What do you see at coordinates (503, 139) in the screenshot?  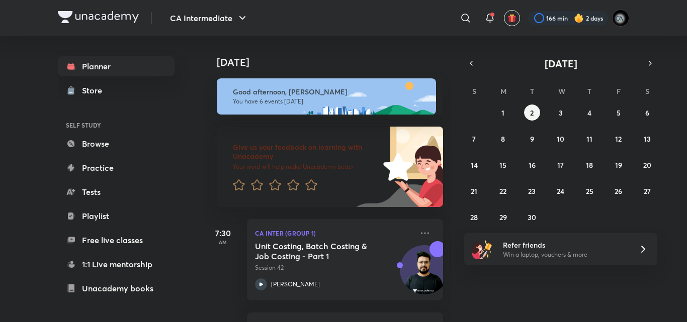 I see `abbr: September 8, 2025` at bounding box center [503, 139].